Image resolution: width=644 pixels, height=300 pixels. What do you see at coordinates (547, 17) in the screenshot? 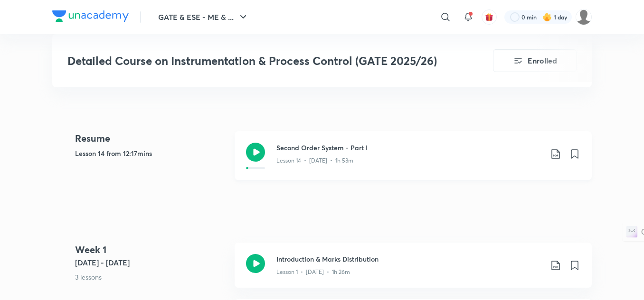
I see `img: streak` at bounding box center [547, 17].